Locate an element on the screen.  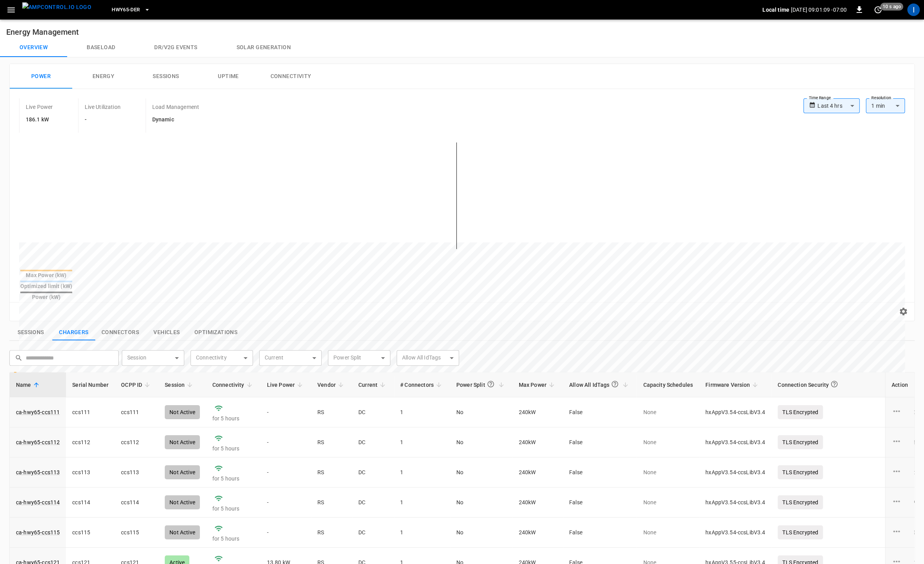
div: Connection Security is located at coordinates (808, 384).